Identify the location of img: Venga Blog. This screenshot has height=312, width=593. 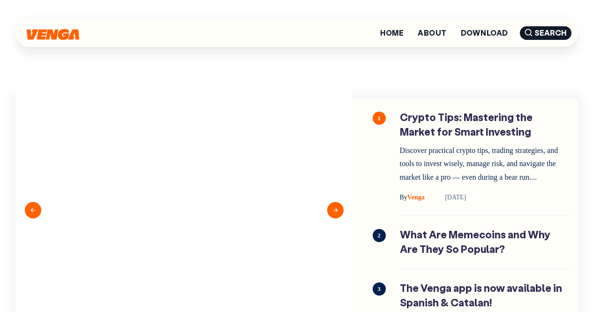
(53, 34).